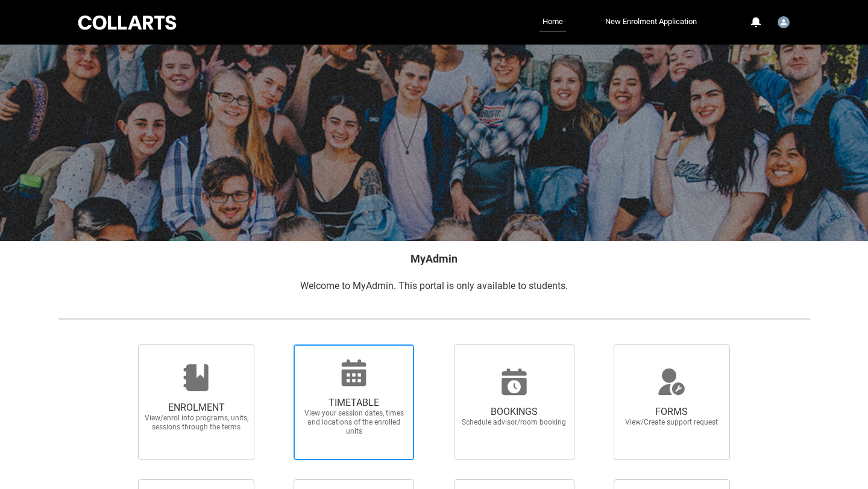  Describe the element at coordinates (672, 422) in the screenshot. I see `span: View/Create support request` at that location.